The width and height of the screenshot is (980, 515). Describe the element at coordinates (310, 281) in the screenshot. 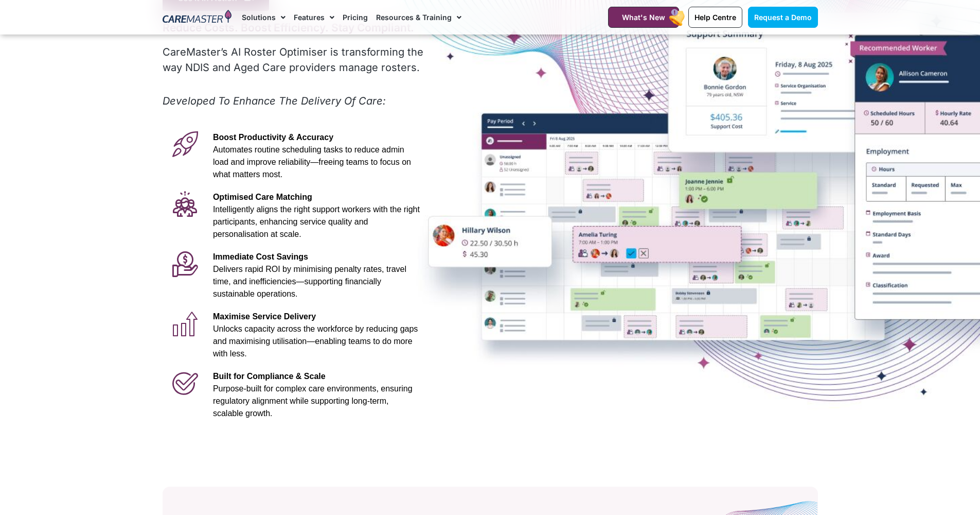

I see `span: Delivers rapid ROI by minimising penalty rates, travel time, and inefficiencies—supporting financ...` at that location.